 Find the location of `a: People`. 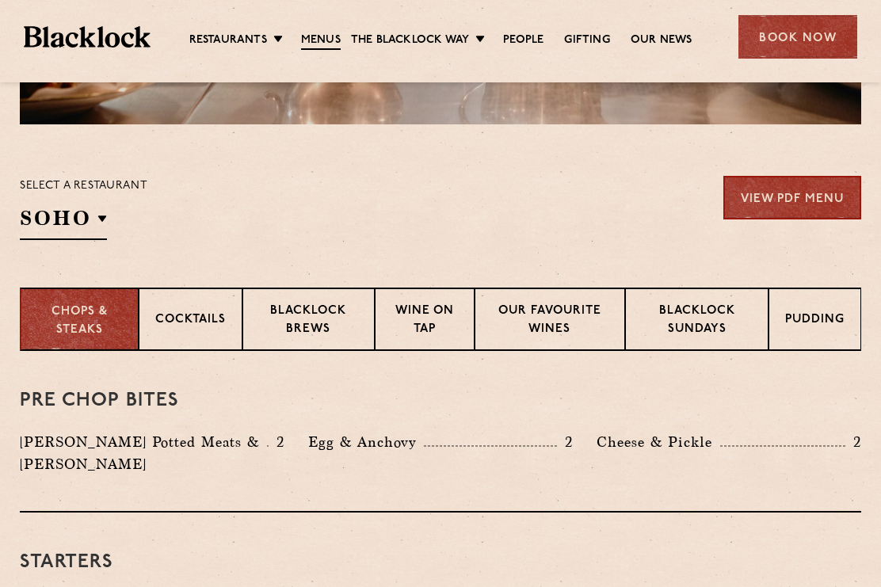

a: People is located at coordinates (523, 40).